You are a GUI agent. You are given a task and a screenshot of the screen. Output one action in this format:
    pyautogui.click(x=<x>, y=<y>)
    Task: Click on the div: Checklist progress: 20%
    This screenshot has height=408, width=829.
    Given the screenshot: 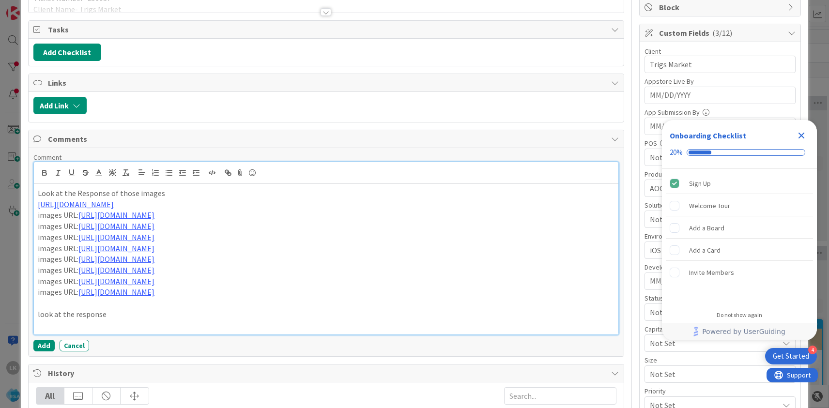 What is the action you would take?
    pyautogui.click(x=739, y=152)
    